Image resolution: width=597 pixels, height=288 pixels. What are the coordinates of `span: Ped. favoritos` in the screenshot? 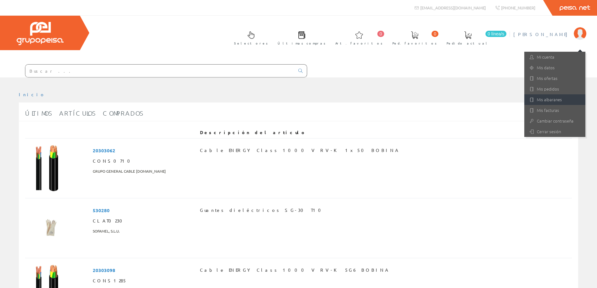 It's located at (415, 43).